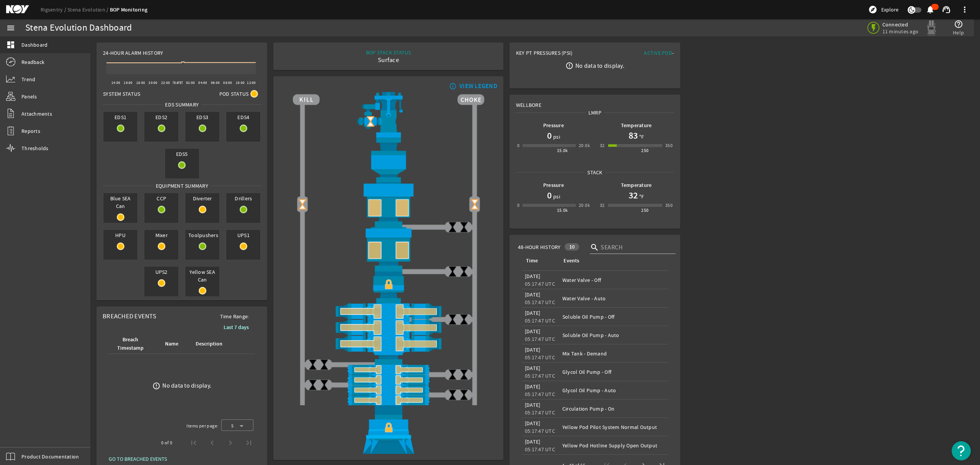 The image size is (980, 465). Describe the element at coordinates (161, 199) in the screenshot. I see `span: CCP` at that location.